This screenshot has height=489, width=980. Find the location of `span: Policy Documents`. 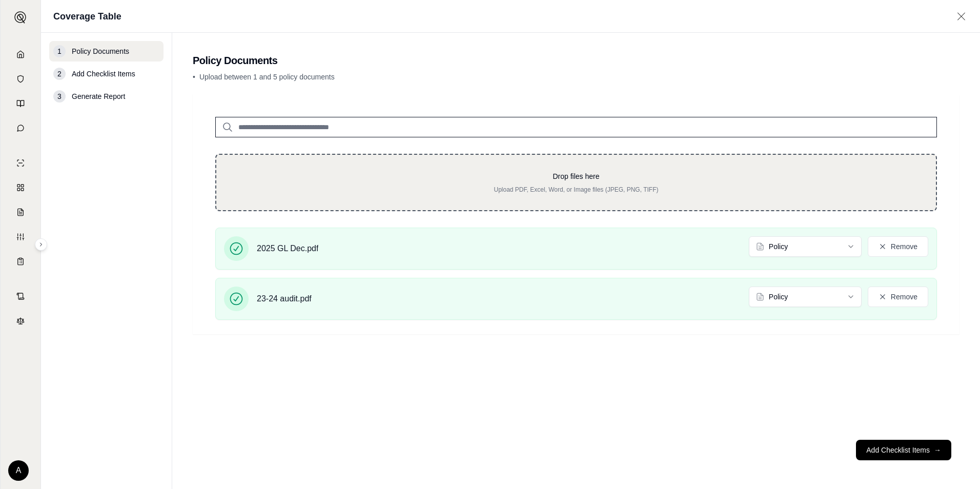

span: Policy Documents is located at coordinates (100, 51).